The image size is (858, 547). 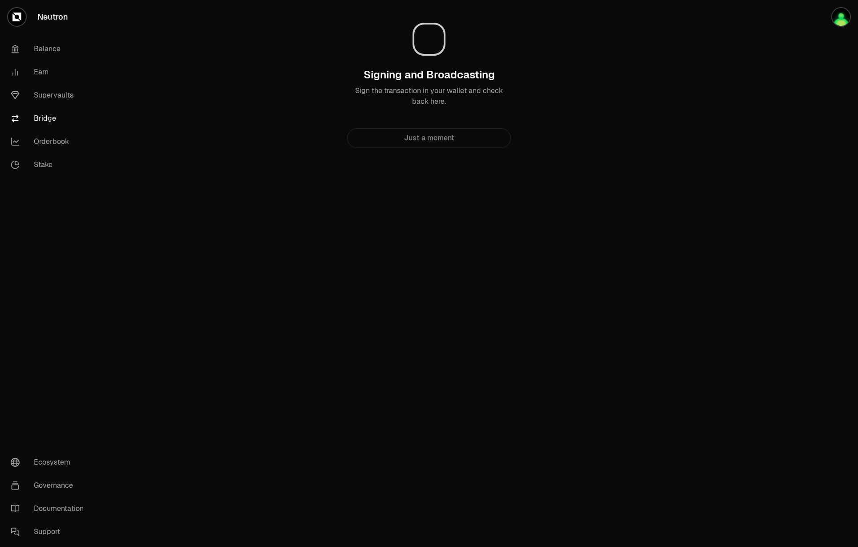 I want to click on img: zsky, so click(x=841, y=17).